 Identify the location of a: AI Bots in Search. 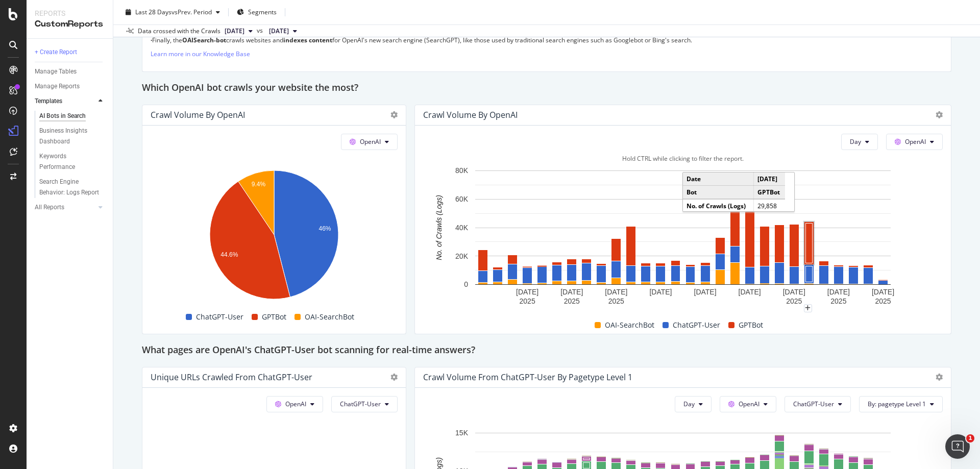
(73, 115).